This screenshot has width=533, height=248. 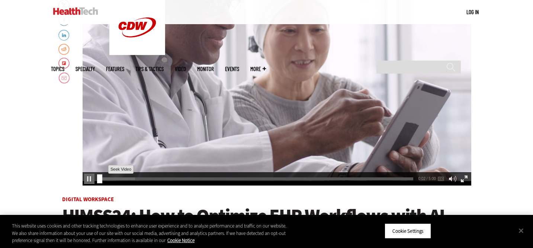 What do you see at coordinates (100, 179) in the screenshot?
I see `div: Seek Video` at bounding box center [100, 179].